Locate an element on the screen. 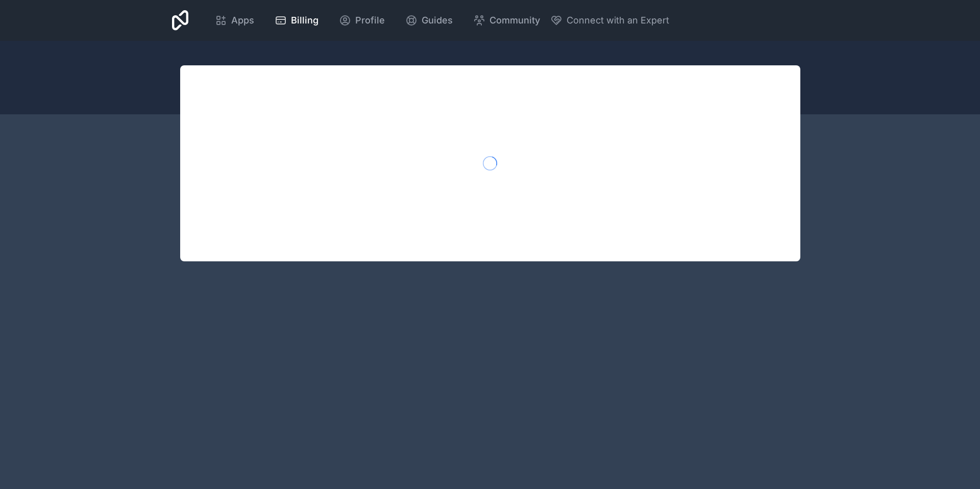 Image resolution: width=980 pixels, height=489 pixels. span: Apps is located at coordinates (242, 20).